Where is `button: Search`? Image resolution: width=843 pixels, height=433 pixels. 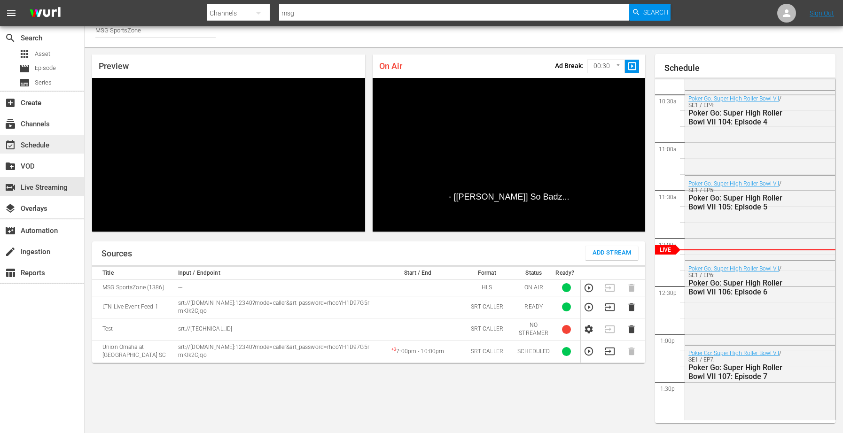
button: Search is located at coordinates (650, 12).